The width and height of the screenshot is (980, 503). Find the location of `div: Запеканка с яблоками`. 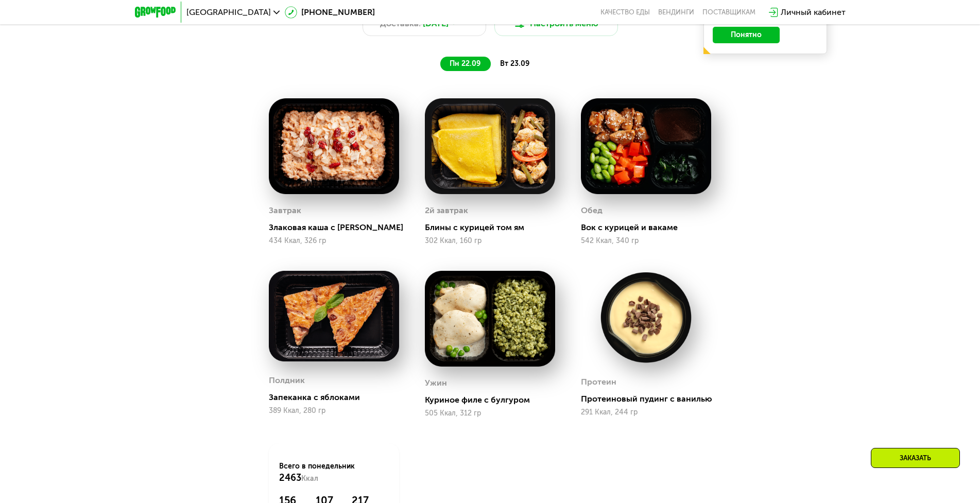

div: Запеканка с яблоками is located at coordinates (338, 397).